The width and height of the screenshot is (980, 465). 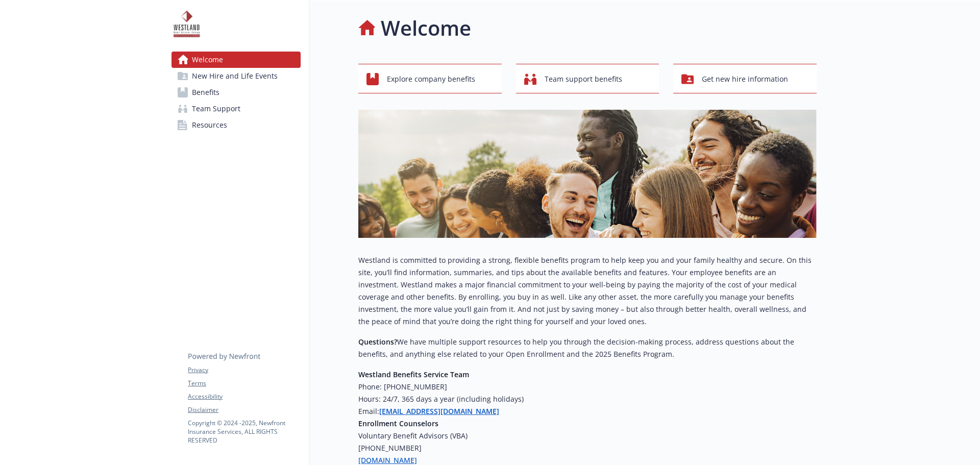 What do you see at coordinates (216, 109) in the screenshot?
I see `span: Team Support` at bounding box center [216, 109].